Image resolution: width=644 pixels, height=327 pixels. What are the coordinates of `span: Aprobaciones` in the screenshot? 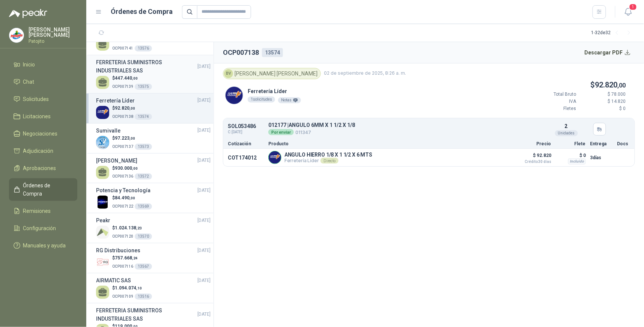 It's located at (39, 168).